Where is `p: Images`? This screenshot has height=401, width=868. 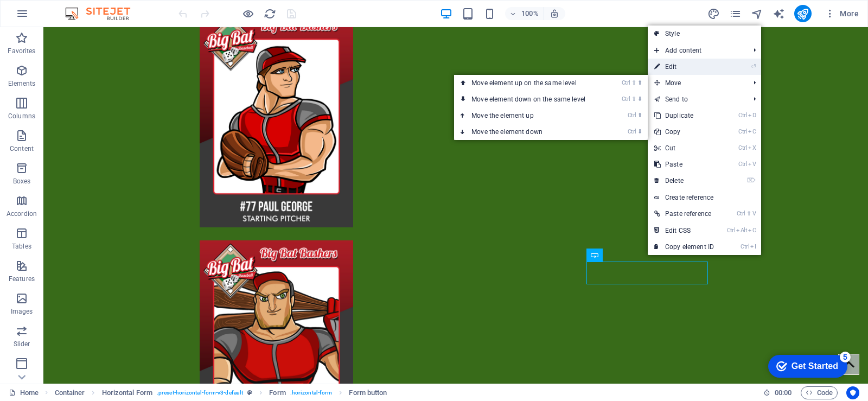
p: Images is located at coordinates (21, 311).